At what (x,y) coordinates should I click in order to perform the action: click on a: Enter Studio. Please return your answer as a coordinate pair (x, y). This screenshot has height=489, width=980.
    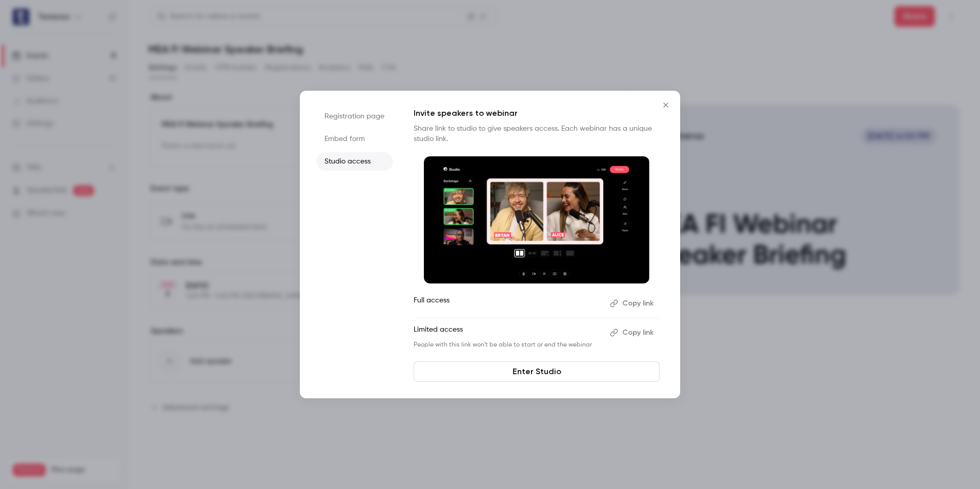
    Looking at the image, I should click on (536, 372).